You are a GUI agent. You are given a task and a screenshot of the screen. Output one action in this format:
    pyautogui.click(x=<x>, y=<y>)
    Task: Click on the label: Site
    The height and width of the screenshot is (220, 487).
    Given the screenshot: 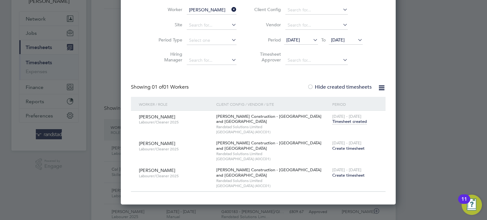 What is the action you would take?
    pyautogui.click(x=168, y=25)
    